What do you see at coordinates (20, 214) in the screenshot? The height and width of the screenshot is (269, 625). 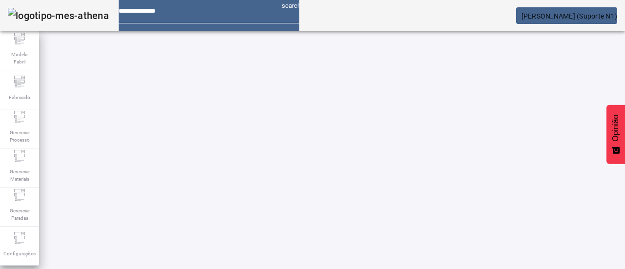 I see `font: Gerenciar Paradas` at bounding box center [20, 214].